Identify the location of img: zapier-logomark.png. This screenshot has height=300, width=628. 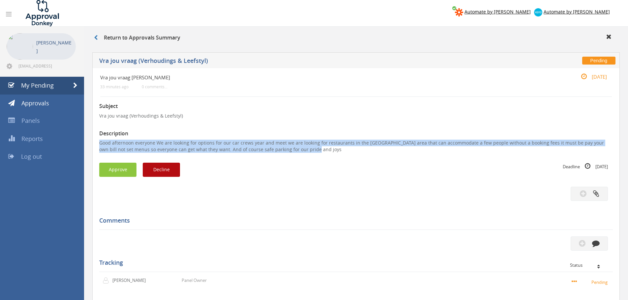
(459, 12).